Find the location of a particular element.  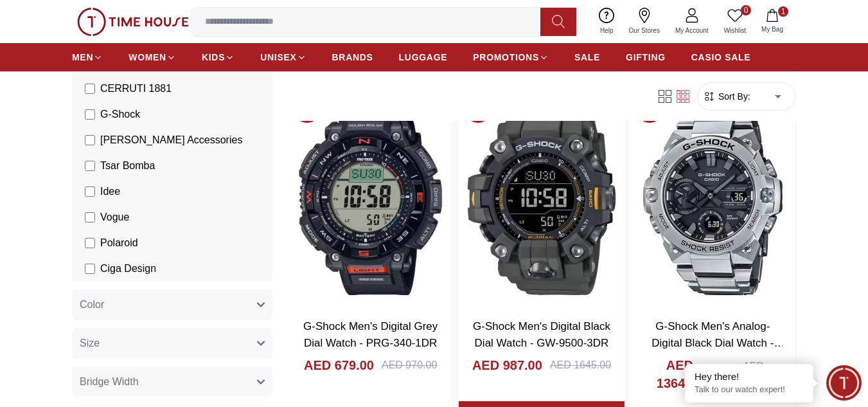

span: Idee is located at coordinates (110, 192).